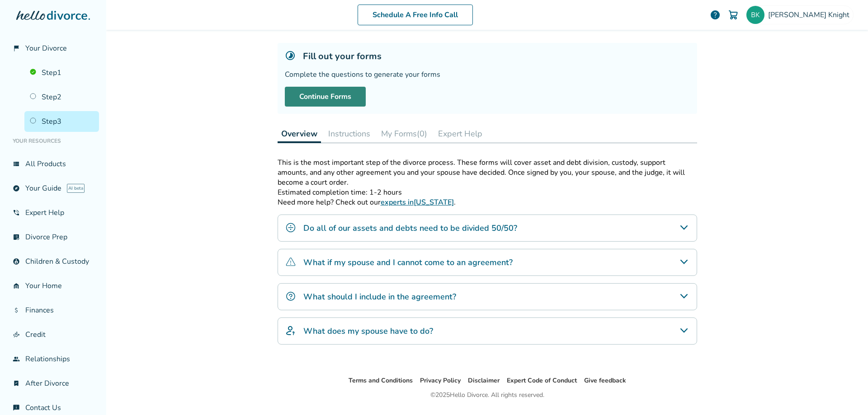 This screenshot has height=415, width=868. Describe the element at coordinates (61, 97) in the screenshot. I see `a: Step2` at that location.